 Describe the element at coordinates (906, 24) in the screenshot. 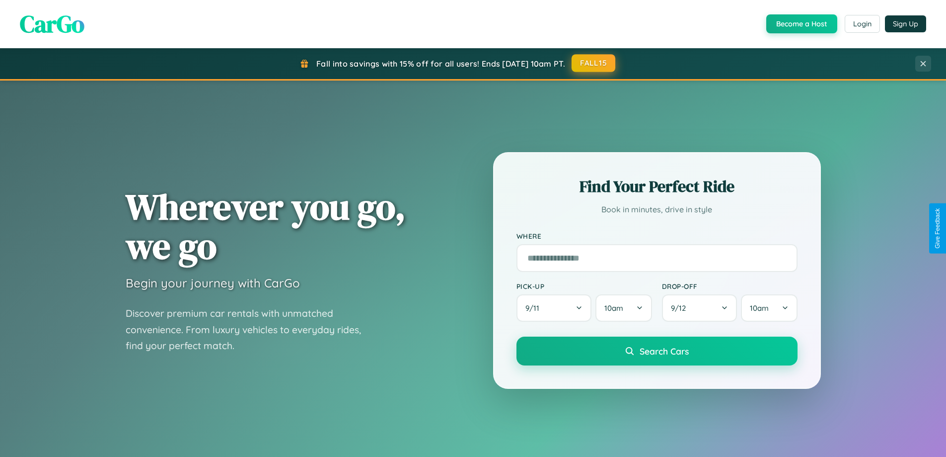

I see `button: Sign Up` at that location.